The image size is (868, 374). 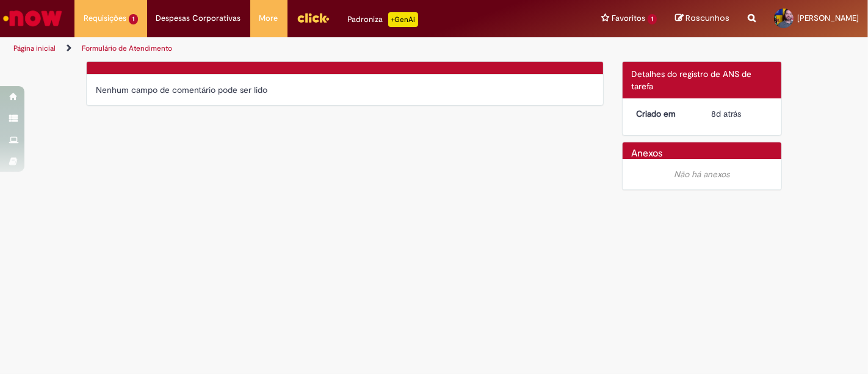 What do you see at coordinates (628, 19) in the screenshot?
I see `span: Favoritos` at bounding box center [628, 19].